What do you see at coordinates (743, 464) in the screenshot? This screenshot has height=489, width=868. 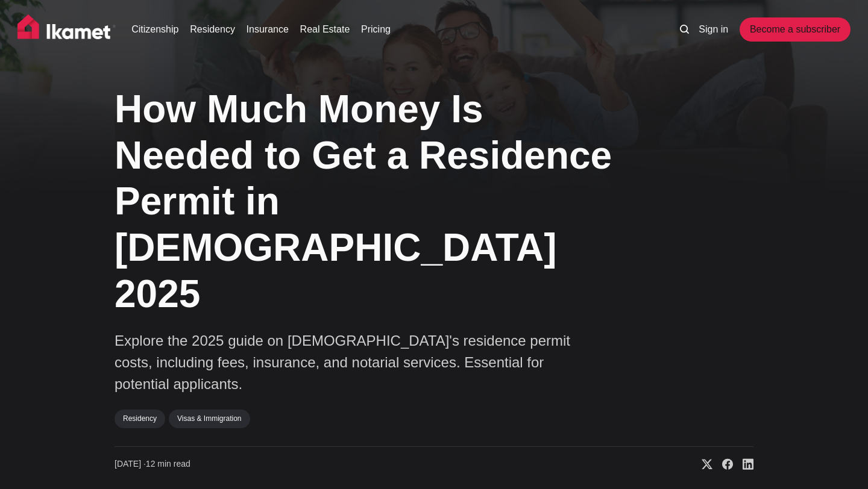 I see `a: Share on Linkedin` at bounding box center [743, 464].